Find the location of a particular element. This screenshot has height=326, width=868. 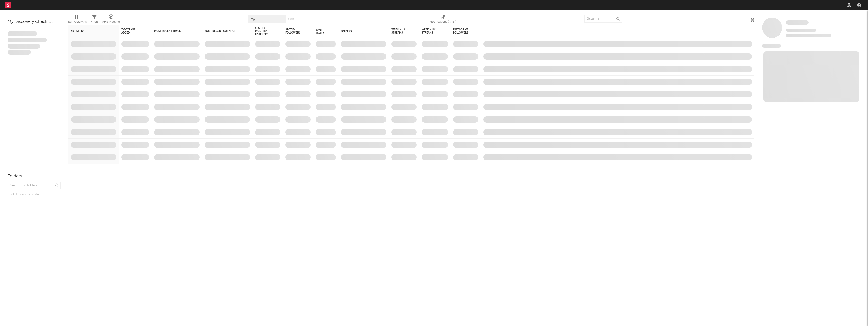

input: Search for folders... is located at coordinates (34, 185).